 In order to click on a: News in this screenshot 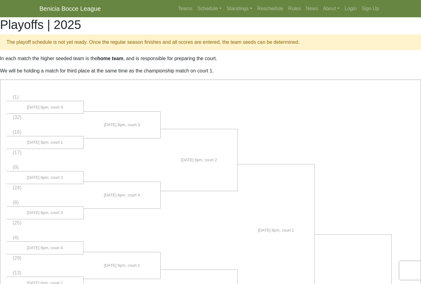, I will do `click(312, 9)`.